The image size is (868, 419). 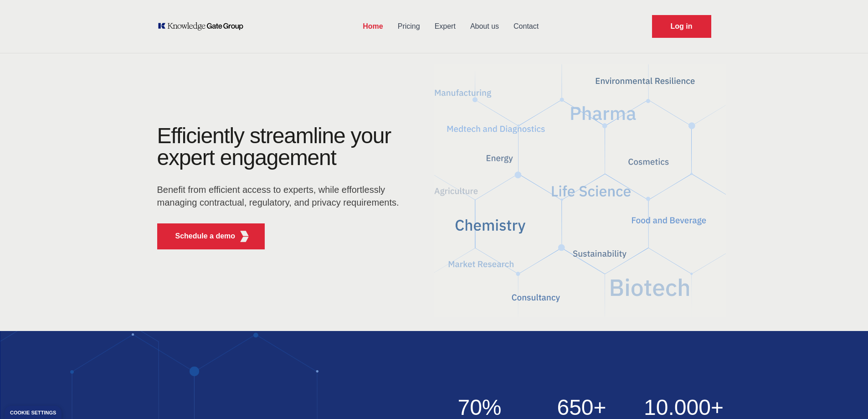 I want to click on h2: 70%, so click(x=480, y=407).